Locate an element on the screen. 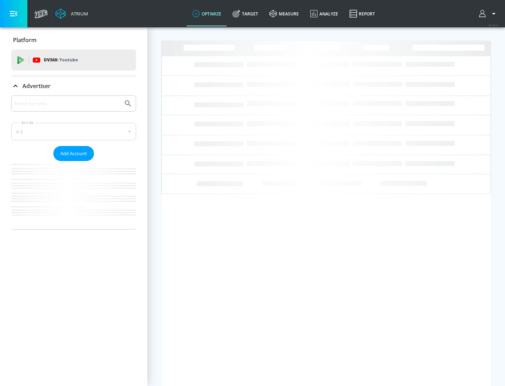 This screenshot has height=386, width=505. p: Advertiser is located at coordinates (36, 86).